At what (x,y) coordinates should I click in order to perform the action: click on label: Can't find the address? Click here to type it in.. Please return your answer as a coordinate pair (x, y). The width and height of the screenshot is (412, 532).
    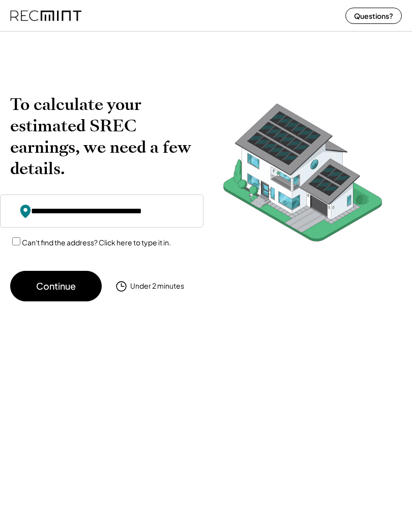
    Looking at the image, I should click on (96, 242).